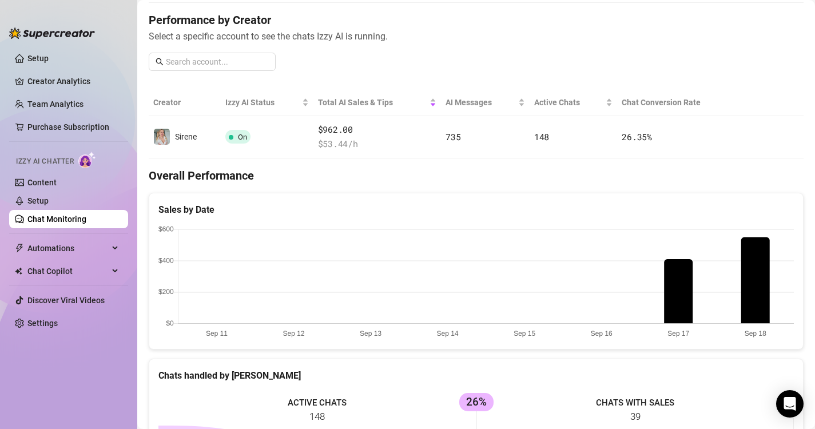 The image size is (815, 429). Describe the element at coordinates (573, 102) in the screenshot. I see `th: Active Chats` at that location.